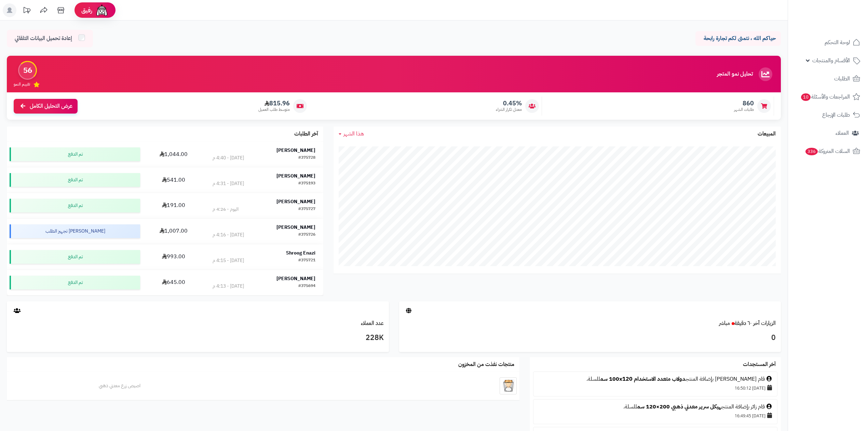  I want to click on div: #375721, so click(307, 261).